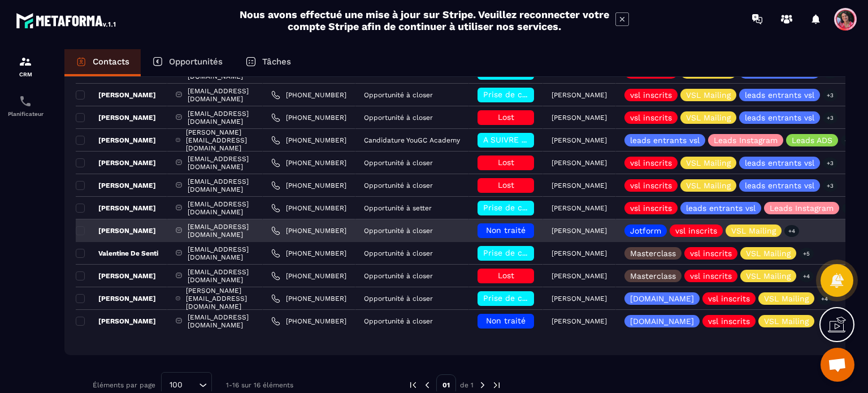 The height and width of the screenshot is (393, 868). What do you see at coordinates (268, 63) in the screenshot?
I see `a: Tâches` at bounding box center [268, 63].